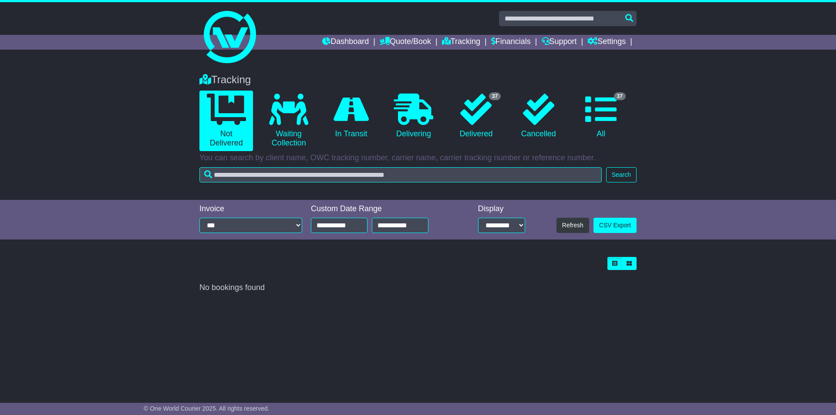 The height and width of the screenshot is (415, 836). Describe the element at coordinates (380, 209) in the screenshot. I see `div: Custom Date Range` at that location.